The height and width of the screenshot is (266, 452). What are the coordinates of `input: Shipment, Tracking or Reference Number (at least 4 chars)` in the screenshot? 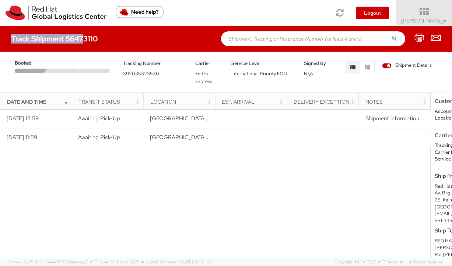 It's located at (313, 39).